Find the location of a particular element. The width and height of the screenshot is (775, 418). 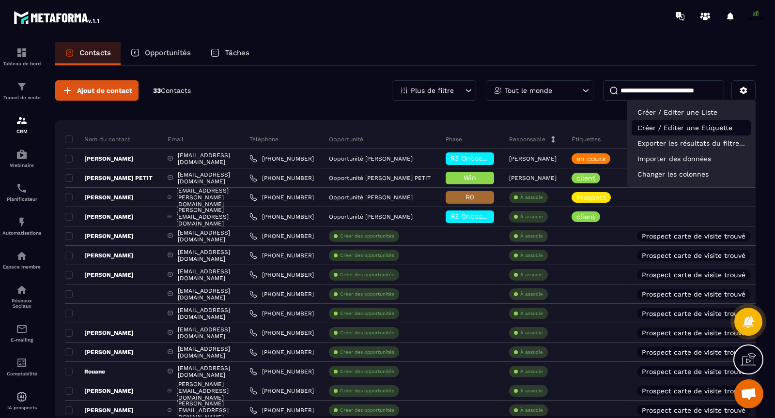

img: logo is located at coordinates (57, 17).